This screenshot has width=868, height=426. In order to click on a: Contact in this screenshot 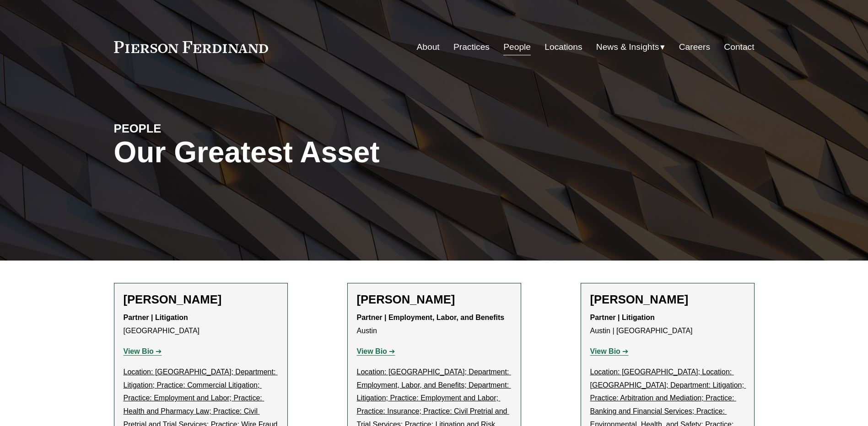, I will do `click(739, 47)`.